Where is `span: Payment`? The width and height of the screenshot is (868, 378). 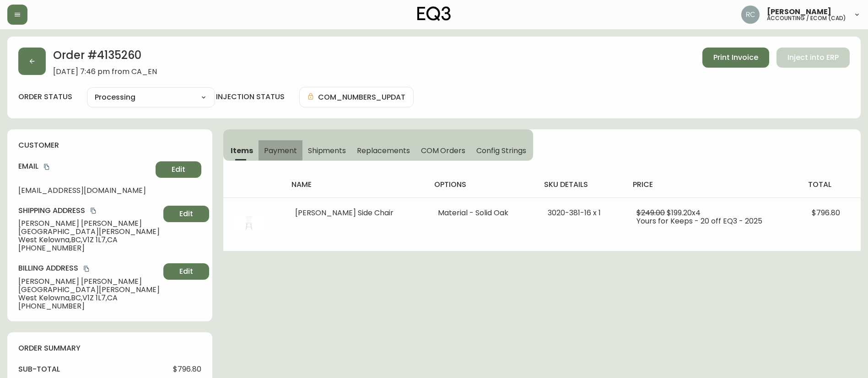
span: Payment is located at coordinates (280, 151).